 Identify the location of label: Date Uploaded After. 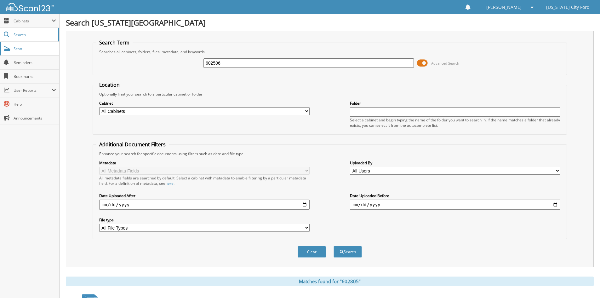
(204, 195).